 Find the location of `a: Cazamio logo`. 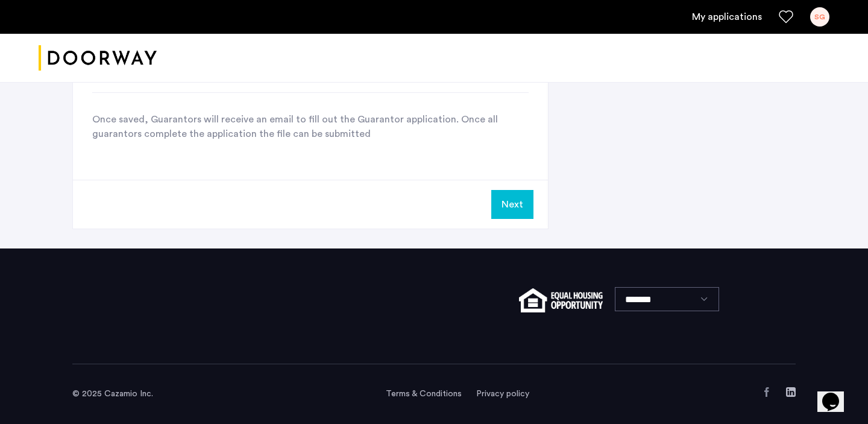

a: Cazamio logo is located at coordinates (97, 58).